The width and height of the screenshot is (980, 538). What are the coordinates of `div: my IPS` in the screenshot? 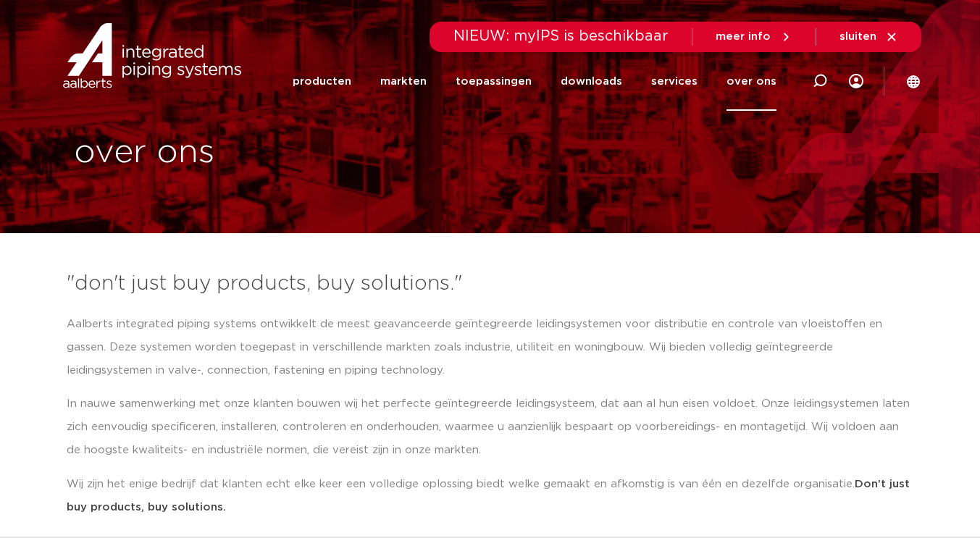 It's located at (856, 81).